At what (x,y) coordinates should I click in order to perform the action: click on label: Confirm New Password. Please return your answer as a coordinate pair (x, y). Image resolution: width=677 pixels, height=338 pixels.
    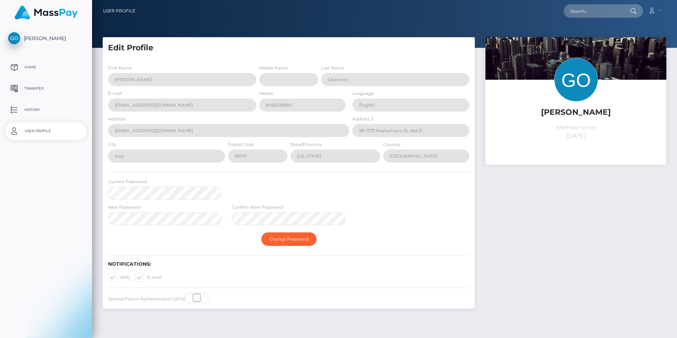
    Looking at the image, I should click on (257, 207).